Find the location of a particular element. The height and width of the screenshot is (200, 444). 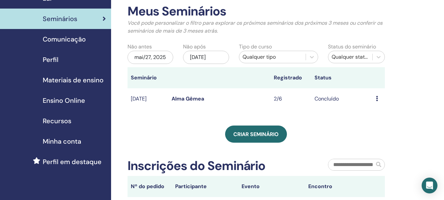

p: Você pode personalizar o filtro para explorar os próximos seminários dos próximos 3 meses ou conf... is located at coordinates (256, 27).